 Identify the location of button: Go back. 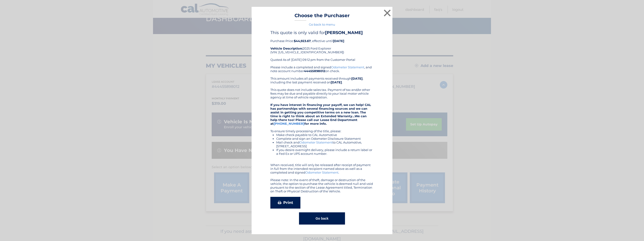
(322, 219).